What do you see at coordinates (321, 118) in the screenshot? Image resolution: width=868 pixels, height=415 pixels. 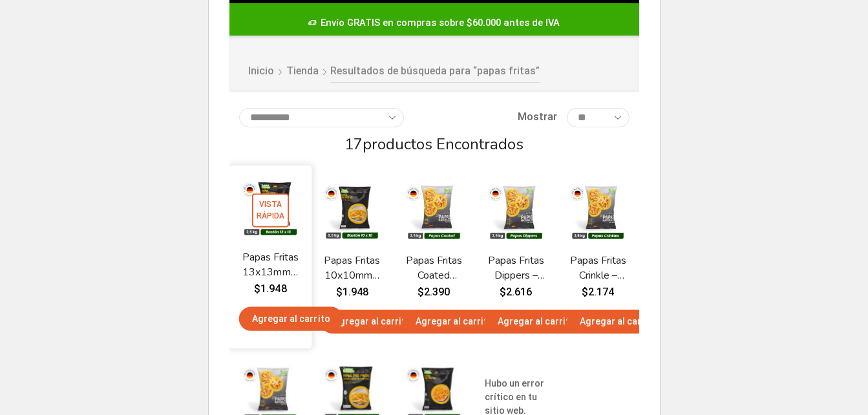 I see `select: Pedido de la tienda` at bounding box center [321, 118].